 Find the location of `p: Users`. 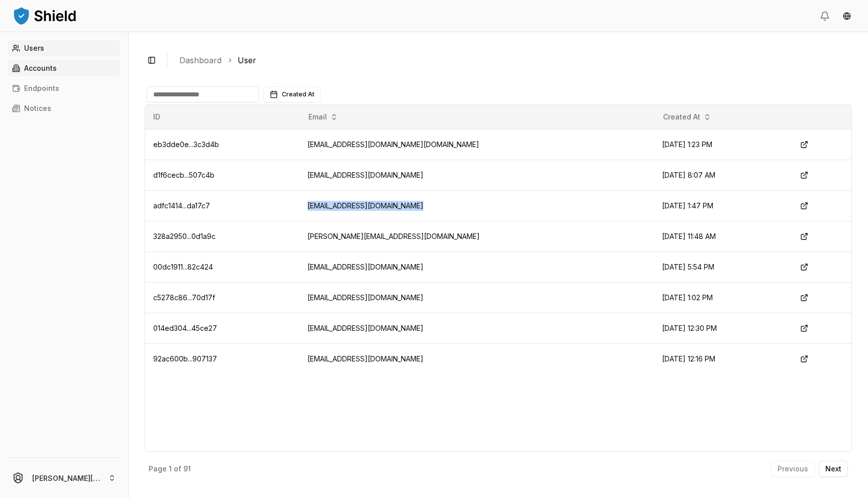

p: Users is located at coordinates (35, 48).